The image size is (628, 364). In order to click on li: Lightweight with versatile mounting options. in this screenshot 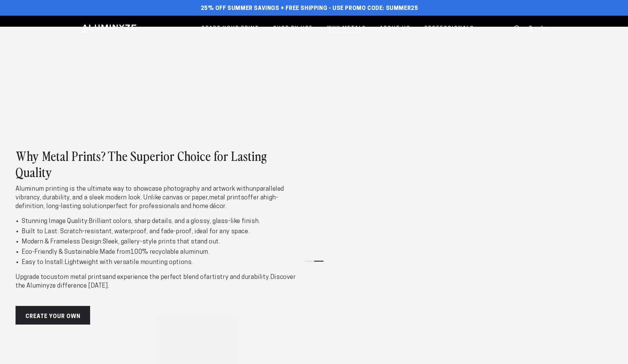, I will do `click(160, 262)`.